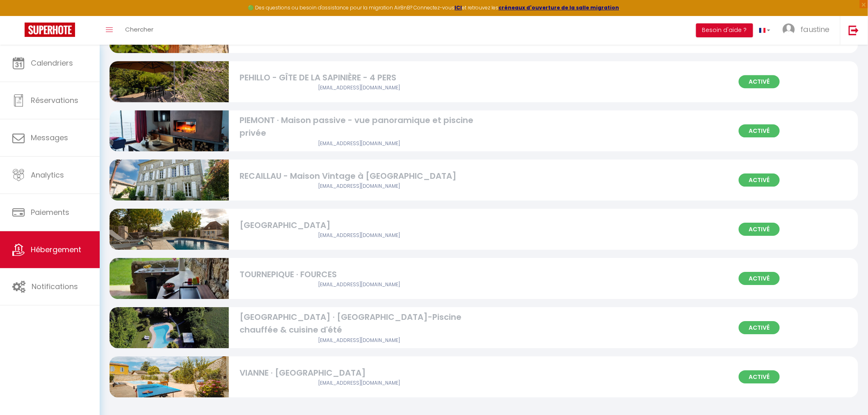 The image size is (868, 415). What do you see at coordinates (458, 7) in the screenshot?
I see `a: ICI` at bounding box center [458, 7].